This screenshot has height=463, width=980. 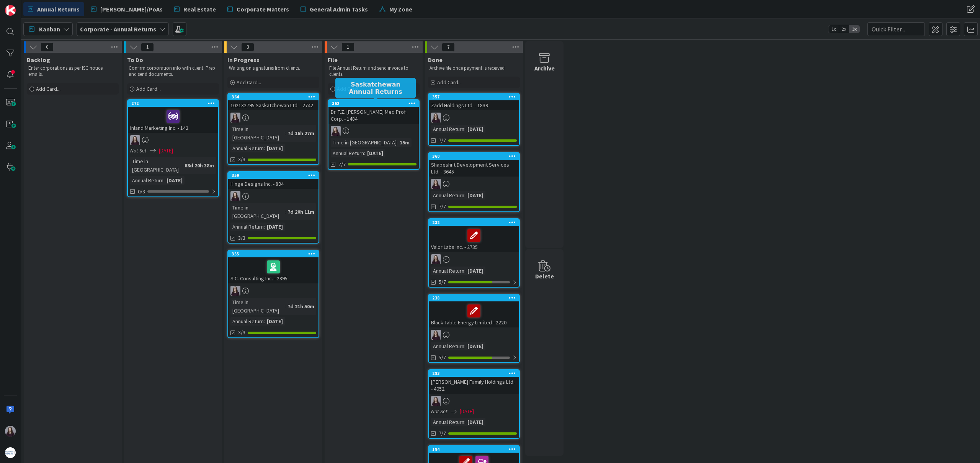 What do you see at coordinates (474, 164) in the screenshot?
I see `div: 360Shapeshift Development Services Ltd. - 3645` at bounding box center [474, 164].